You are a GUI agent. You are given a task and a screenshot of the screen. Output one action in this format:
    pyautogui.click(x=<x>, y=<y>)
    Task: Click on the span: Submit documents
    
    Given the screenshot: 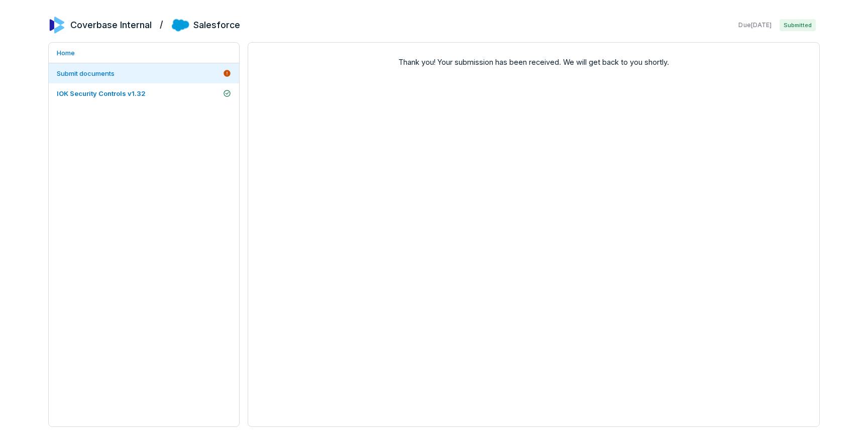 What is the action you would take?
    pyautogui.click(x=85, y=73)
    